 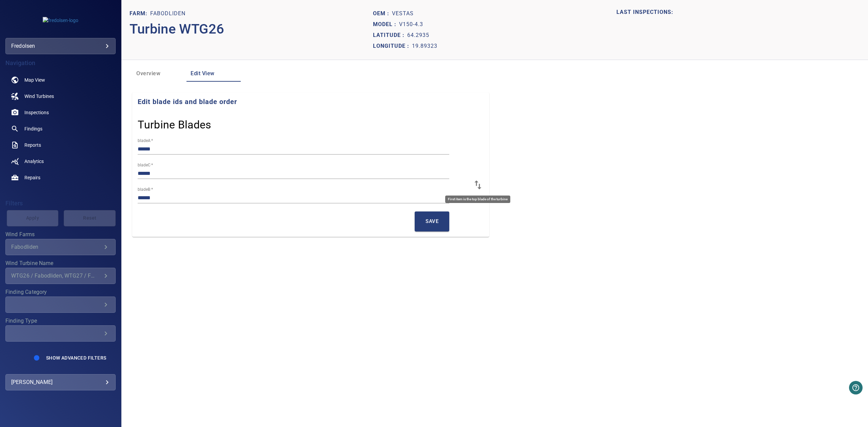 What do you see at coordinates (35, 80) in the screenshot?
I see `span: Map View` at bounding box center [35, 80].